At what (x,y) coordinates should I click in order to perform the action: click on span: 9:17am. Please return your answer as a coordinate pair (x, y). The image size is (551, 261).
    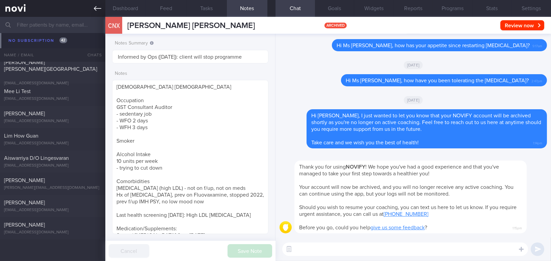
    Looking at the image, I should click on (537, 45).